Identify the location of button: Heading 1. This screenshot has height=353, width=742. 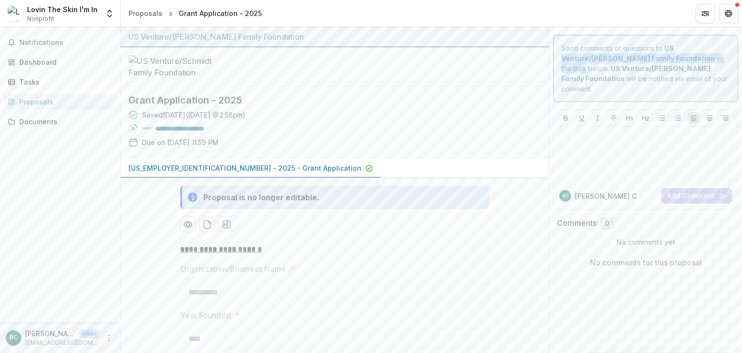
(630, 118).